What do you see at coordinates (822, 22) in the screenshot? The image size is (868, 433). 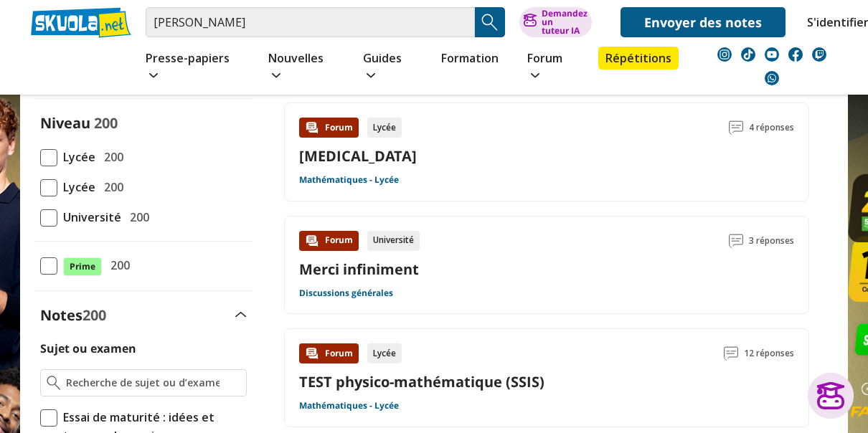 I see `a: S'identifier` at bounding box center [822, 22].